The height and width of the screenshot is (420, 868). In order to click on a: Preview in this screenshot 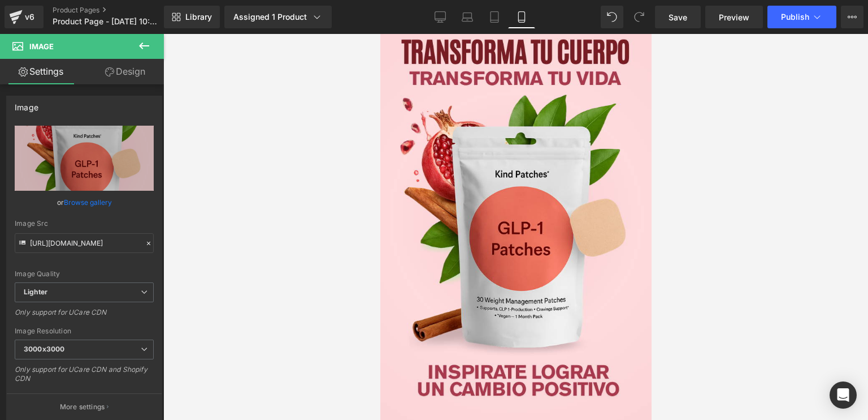, I will do `click(734, 17)`.